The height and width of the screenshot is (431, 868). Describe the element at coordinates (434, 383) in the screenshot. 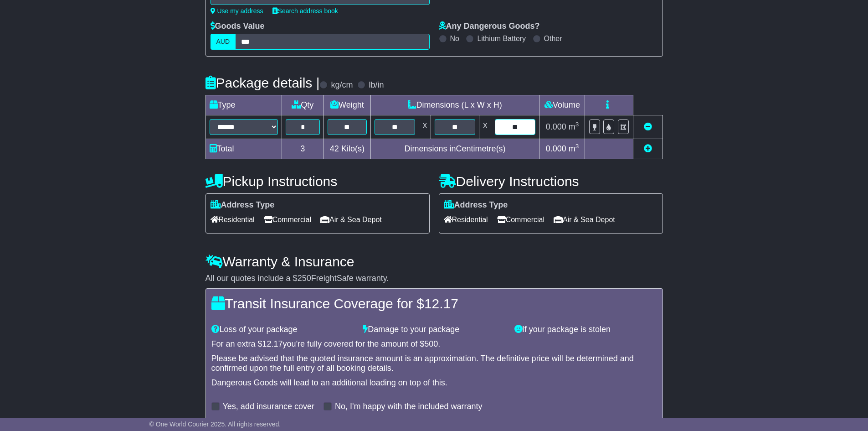

I see `div: Dangerous Goods will lead to an additional loading on top of this.` at that location.